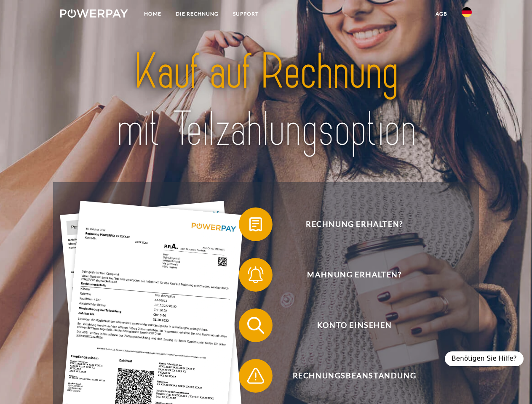 This screenshot has height=404, width=532. Describe the element at coordinates (441, 14) in the screenshot. I see `a: agb` at that location.